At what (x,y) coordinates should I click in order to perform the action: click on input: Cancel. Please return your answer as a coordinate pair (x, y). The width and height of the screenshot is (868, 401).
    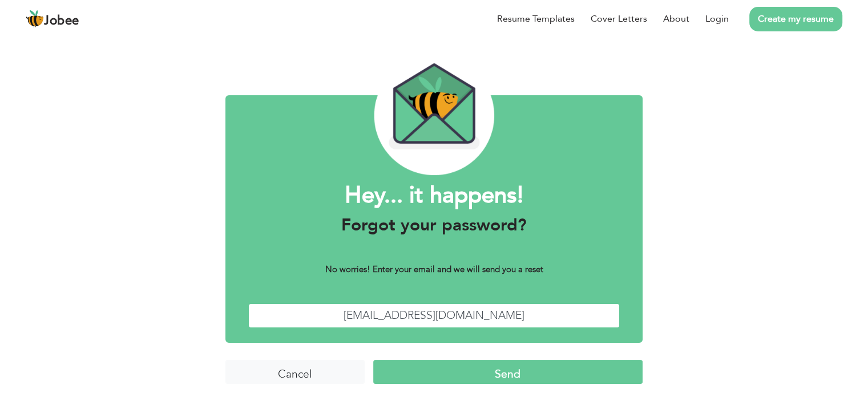
    Looking at the image, I should click on (295, 372).